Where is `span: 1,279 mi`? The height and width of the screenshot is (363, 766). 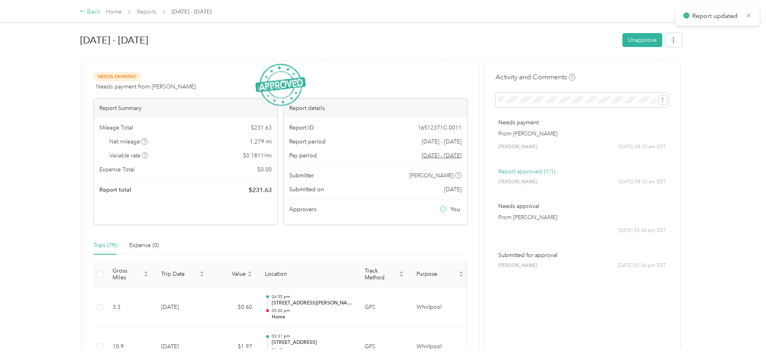 span: 1,279 mi is located at coordinates (260, 142).